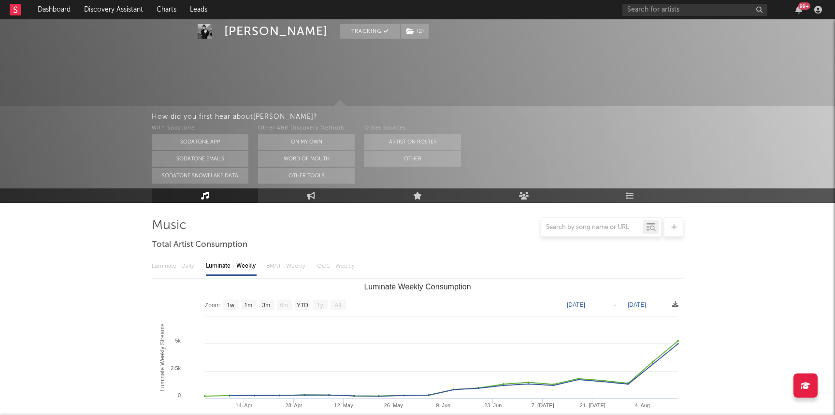 The width and height of the screenshot is (835, 415). Describe the element at coordinates (231, 266) in the screenshot. I see `div: Luminate - Weekly` at that location.